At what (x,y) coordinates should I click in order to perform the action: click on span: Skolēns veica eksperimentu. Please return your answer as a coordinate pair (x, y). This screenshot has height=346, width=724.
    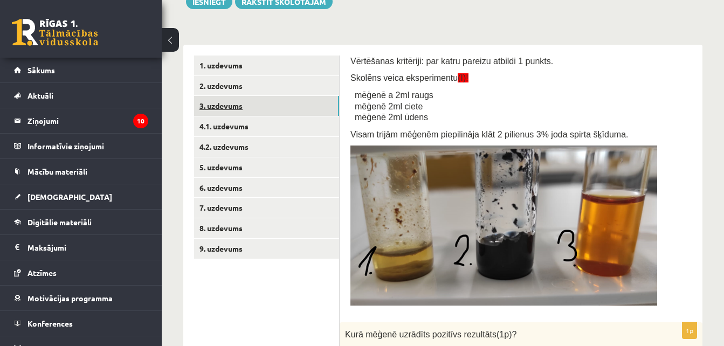
    Looking at the image, I should click on (409, 78).